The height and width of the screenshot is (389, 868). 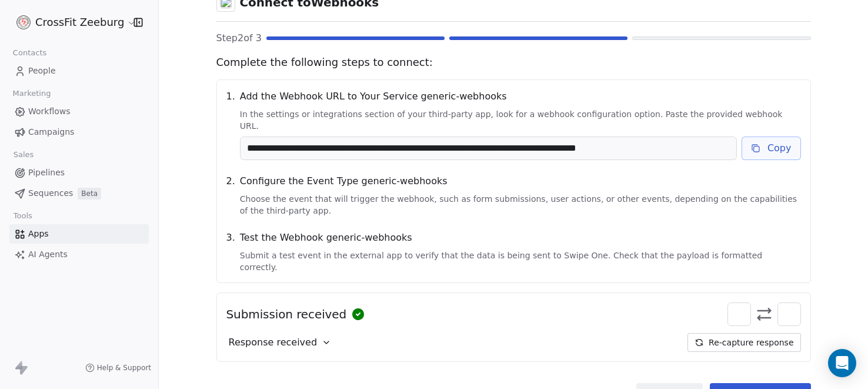 What do you see at coordinates (79, 172) in the screenshot?
I see `a: Pipelines` at bounding box center [79, 172].